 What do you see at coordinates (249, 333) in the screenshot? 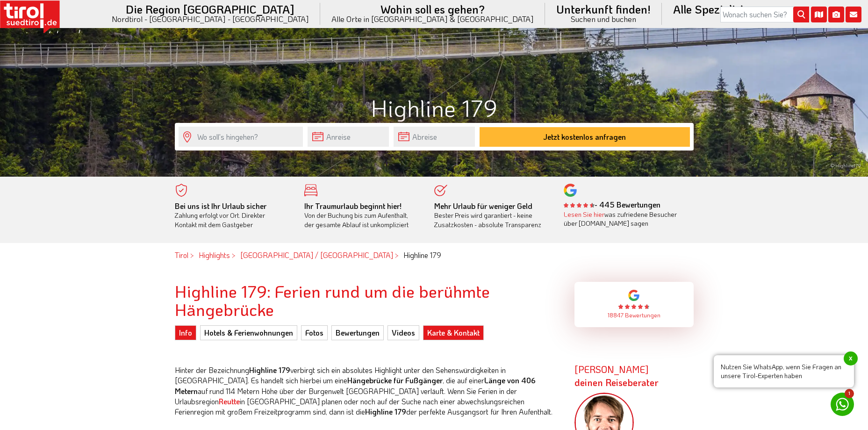
I see `a: Hotels & Ferienwohnungen` at bounding box center [249, 333].